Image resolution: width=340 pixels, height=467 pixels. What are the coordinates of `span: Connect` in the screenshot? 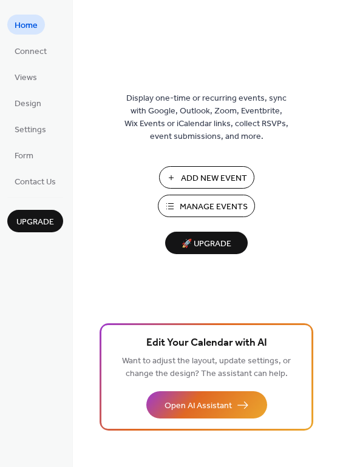 It's located at (30, 52).